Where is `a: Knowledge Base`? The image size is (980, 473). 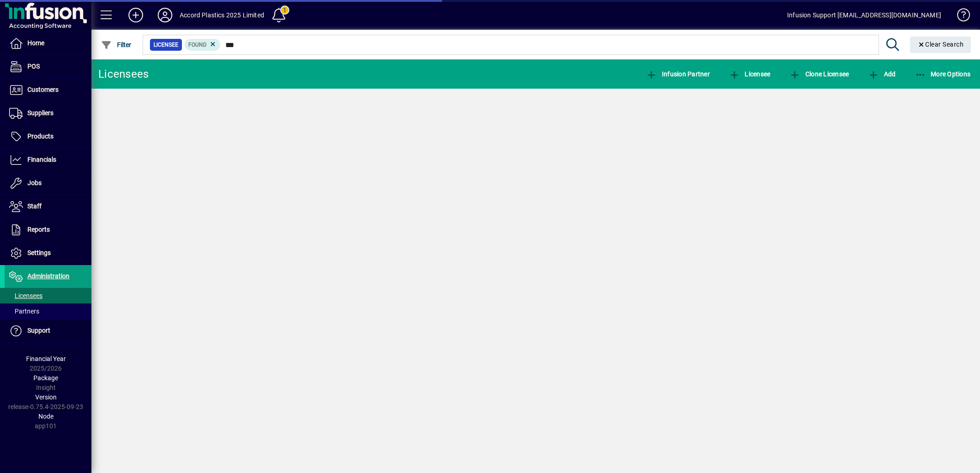
a: Knowledge Base is located at coordinates (959, 17).